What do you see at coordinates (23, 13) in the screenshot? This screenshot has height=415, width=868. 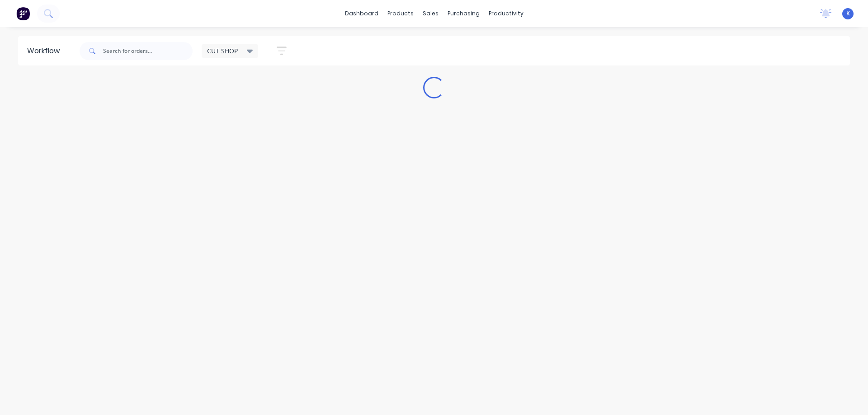 I see `img: Factory` at bounding box center [23, 13].